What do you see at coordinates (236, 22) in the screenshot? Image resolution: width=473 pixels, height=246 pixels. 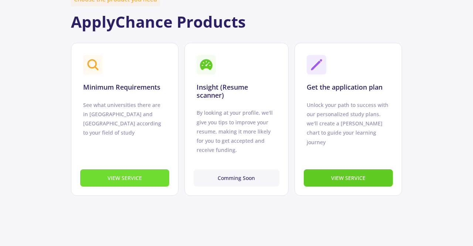 I see `h2: ApplyChance Products` at bounding box center [236, 22].